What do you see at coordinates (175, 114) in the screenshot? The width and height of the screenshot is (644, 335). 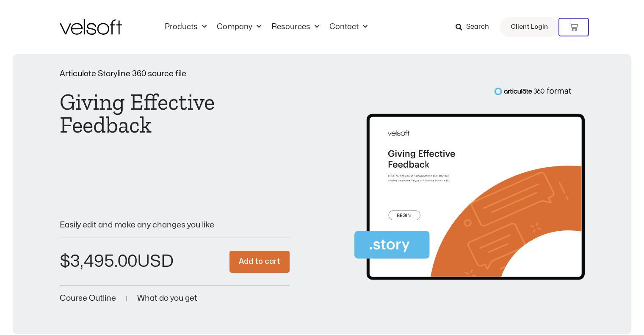 I see `h1: Giving Effective Feedback` at bounding box center [175, 114].